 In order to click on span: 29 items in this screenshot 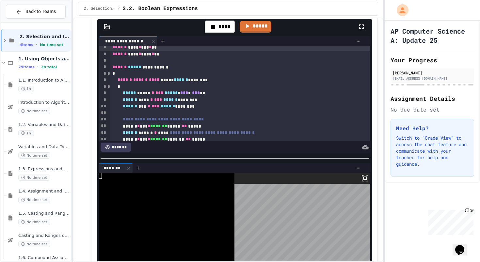, I will do `click(26, 67)`.